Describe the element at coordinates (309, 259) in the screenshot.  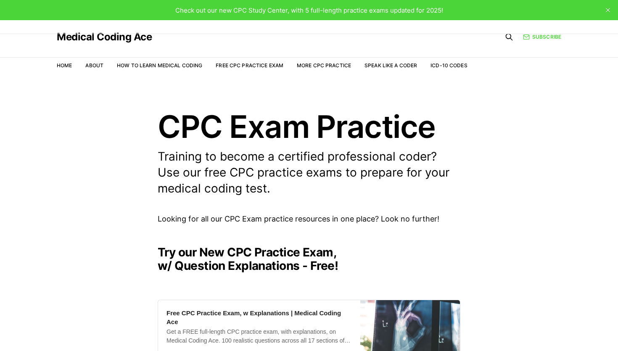
I see `h2: Try our New CPC Practice Exam, w/ Question Explanations - Free!` at that location.